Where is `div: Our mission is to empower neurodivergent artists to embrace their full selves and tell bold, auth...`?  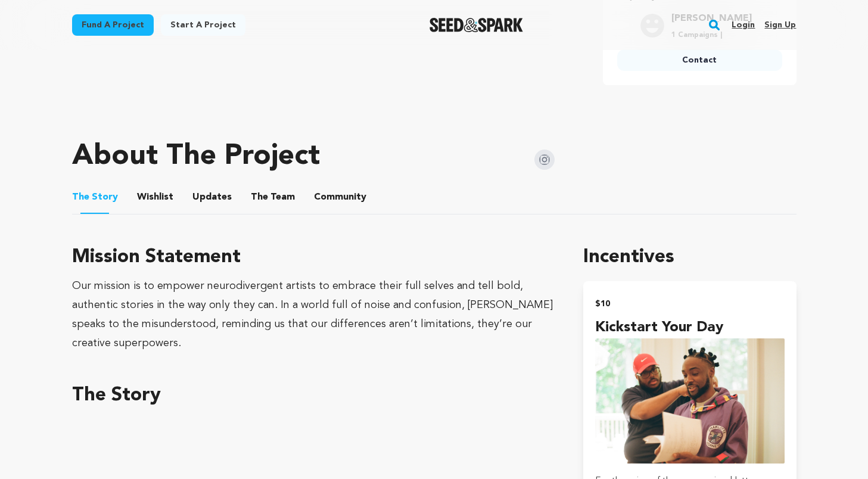 div: Our mission is to empower neurodivergent artists to embrace their full selves and tell bold, auth... is located at coordinates (313, 315).